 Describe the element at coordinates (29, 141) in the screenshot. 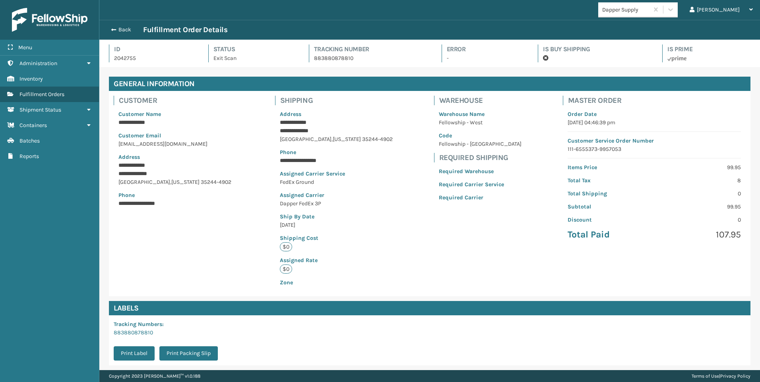

I see `span: Batches` at that location.